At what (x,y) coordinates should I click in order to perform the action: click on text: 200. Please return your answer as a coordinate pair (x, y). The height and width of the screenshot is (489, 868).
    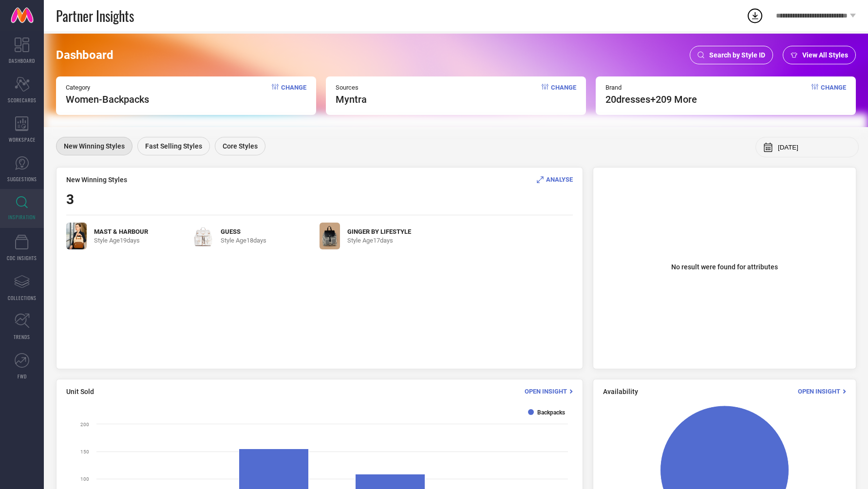
    Looking at the image, I should click on (85, 424).